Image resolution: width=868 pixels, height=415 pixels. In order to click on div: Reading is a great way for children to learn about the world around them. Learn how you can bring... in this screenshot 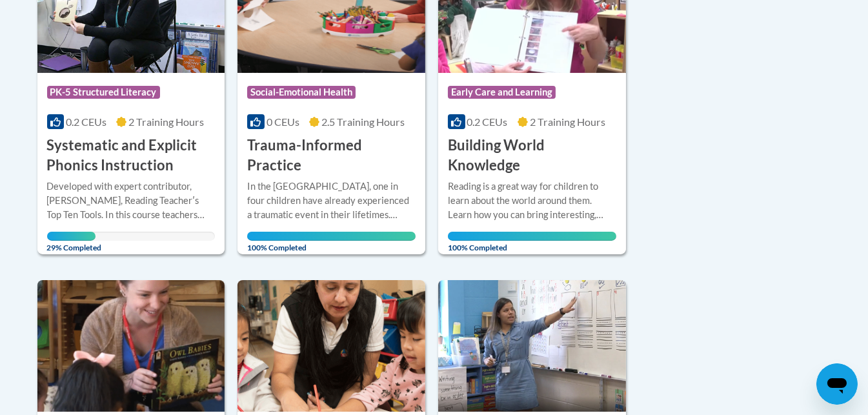, I will do `click(531, 201)`.